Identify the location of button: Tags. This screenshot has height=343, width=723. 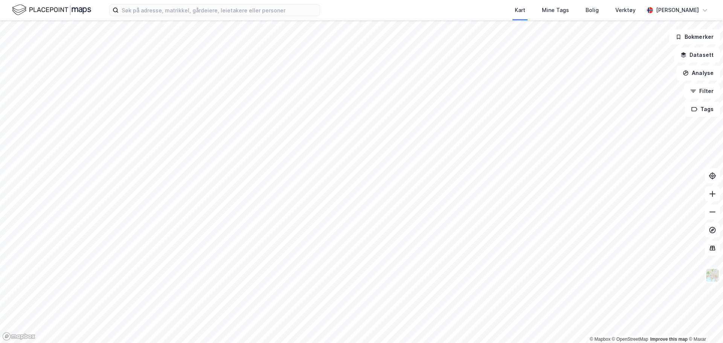
(703, 109).